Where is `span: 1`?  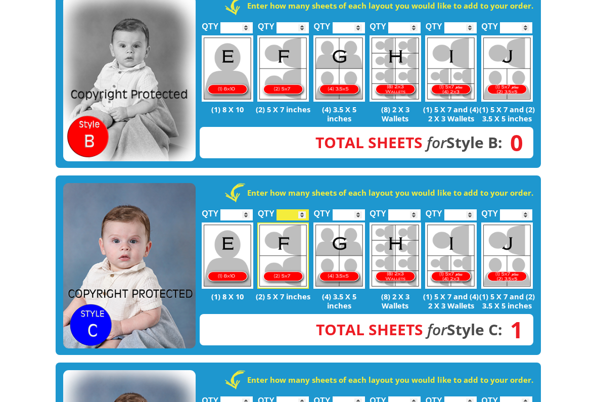 span: 1 is located at coordinates (512, 329).